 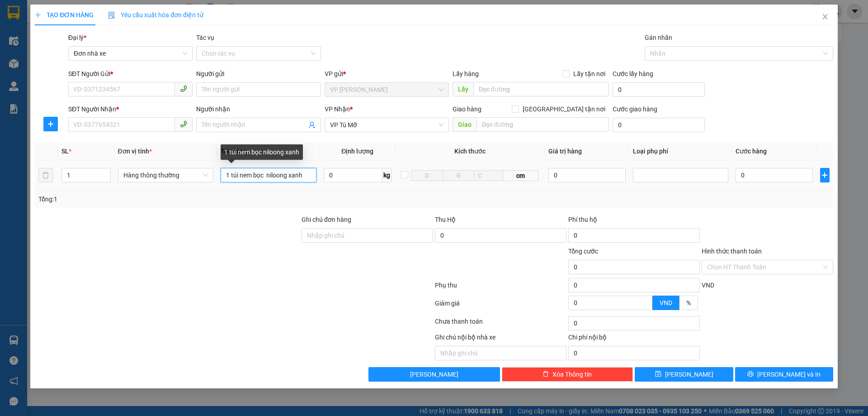 I want to click on span: Hàng thông thường, so click(x=166, y=175).